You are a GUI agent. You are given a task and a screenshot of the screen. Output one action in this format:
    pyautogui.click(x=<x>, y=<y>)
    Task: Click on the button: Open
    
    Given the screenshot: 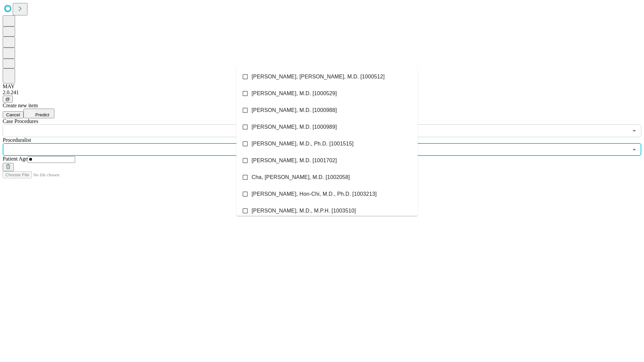 What is the action you would take?
    pyautogui.click(x=634, y=131)
    